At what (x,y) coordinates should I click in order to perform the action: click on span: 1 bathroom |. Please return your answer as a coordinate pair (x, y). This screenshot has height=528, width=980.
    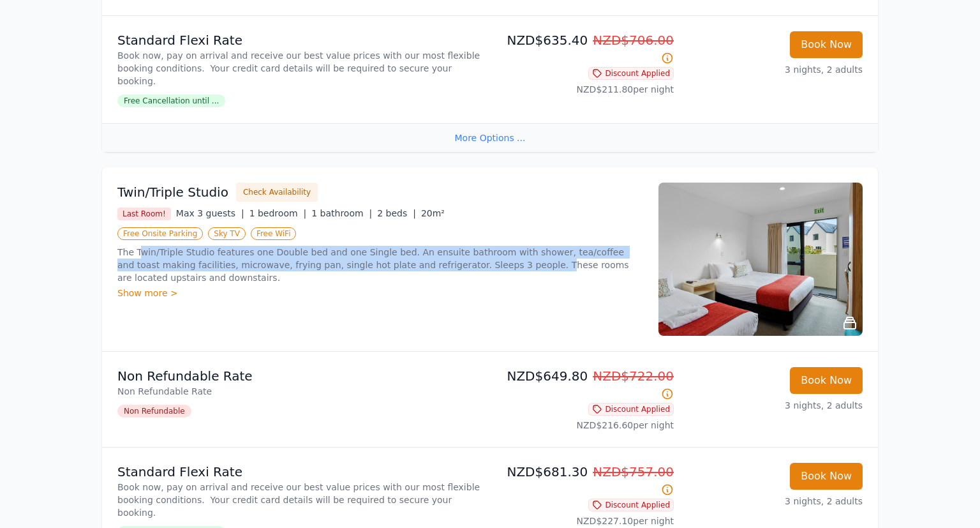
    Looking at the image, I should click on (342, 213).